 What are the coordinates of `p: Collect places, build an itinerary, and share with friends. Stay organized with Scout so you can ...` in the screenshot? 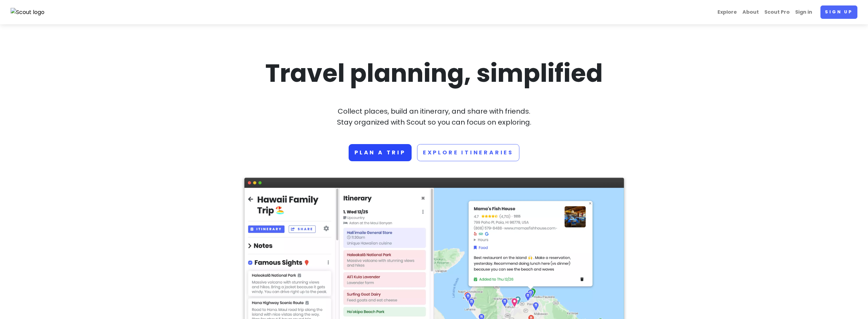 It's located at (434, 117).